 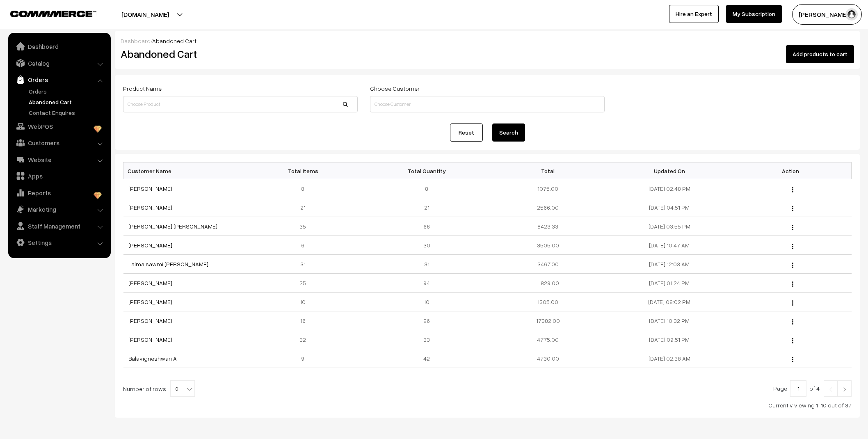 What do you see at coordinates (548, 226) in the screenshot?
I see `td: 8423.33` at bounding box center [548, 226].